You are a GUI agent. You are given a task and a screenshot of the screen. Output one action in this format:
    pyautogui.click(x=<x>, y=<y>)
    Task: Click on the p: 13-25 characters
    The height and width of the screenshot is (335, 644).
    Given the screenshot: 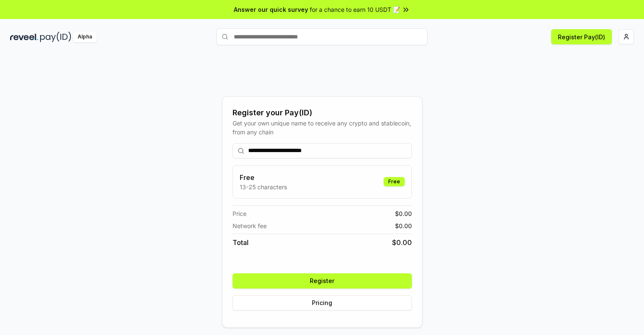 What is the action you would take?
    pyautogui.click(x=263, y=187)
    